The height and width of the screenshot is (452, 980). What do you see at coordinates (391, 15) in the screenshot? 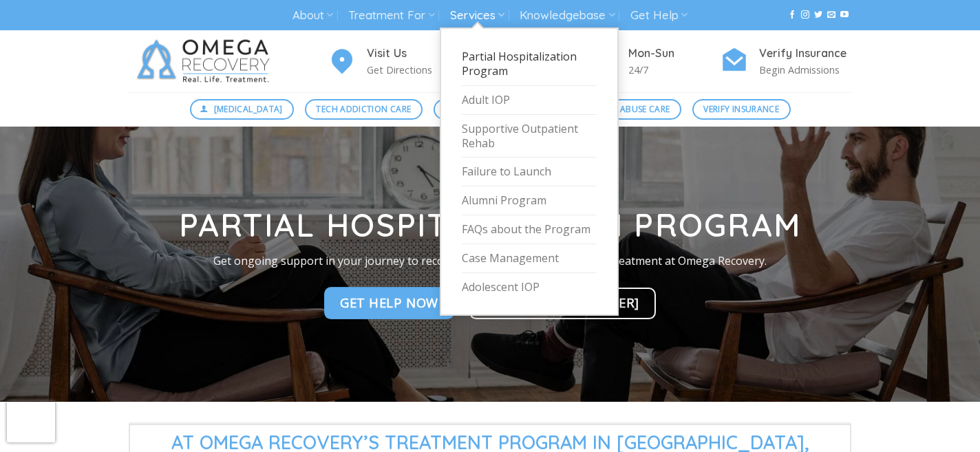
I see `a: Treatment For` at bounding box center [391, 15].